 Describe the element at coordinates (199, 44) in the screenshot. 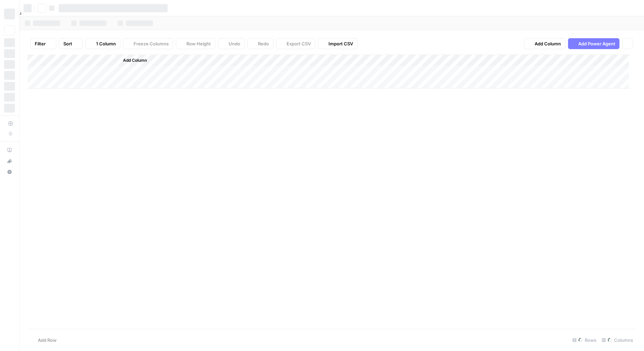

I see `span: Row Height` at that location.